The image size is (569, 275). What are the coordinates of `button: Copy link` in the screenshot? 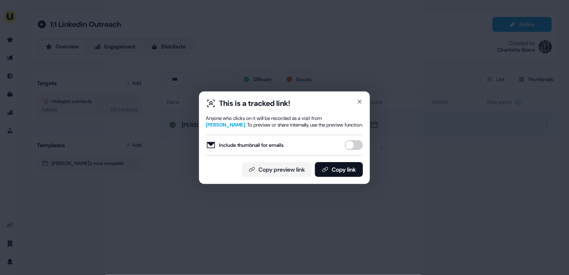 It's located at (339, 170).